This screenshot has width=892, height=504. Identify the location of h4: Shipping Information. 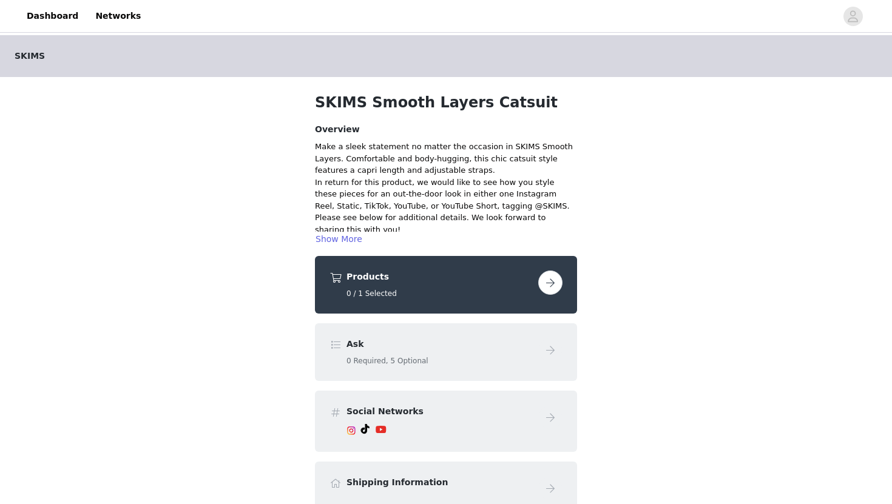
(440, 483).